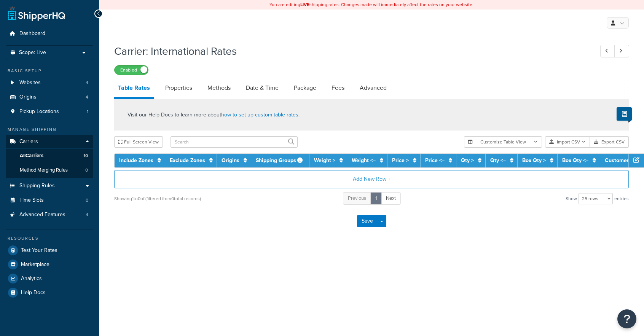  Describe the element at coordinates (621, 51) in the screenshot. I see `a: Next Record` at that location.